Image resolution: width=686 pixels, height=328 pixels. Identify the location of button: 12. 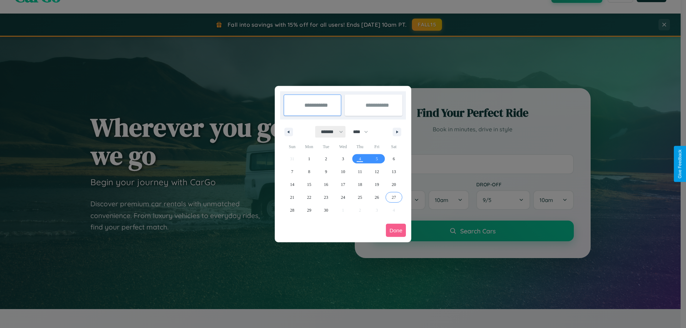
(376, 172).